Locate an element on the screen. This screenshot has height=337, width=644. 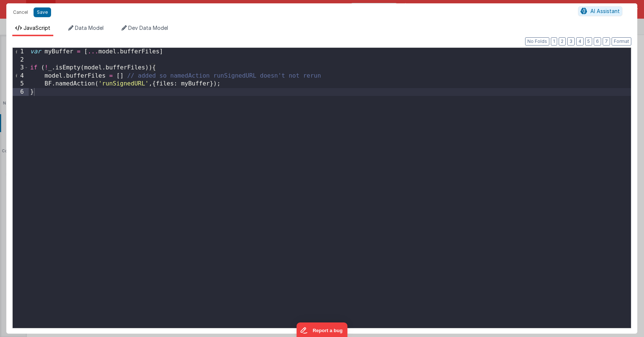
button: Cancel is located at coordinates (20, 13).